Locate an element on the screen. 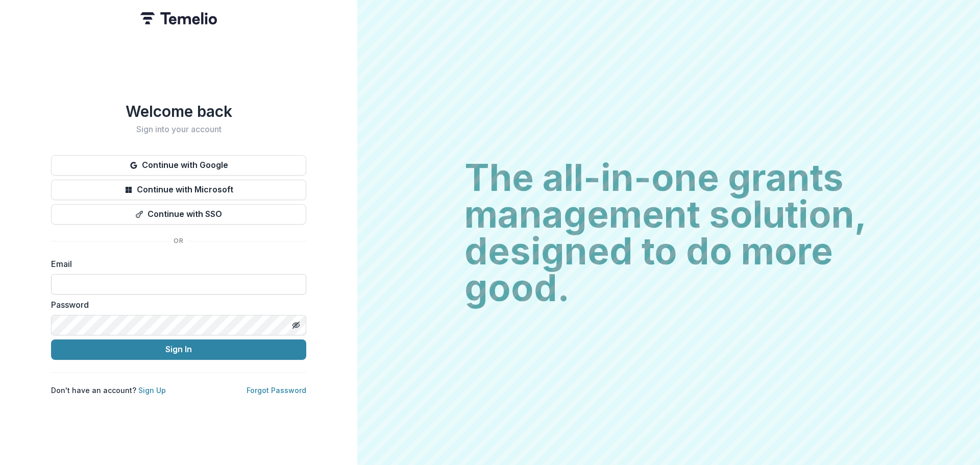 The height and width of the screenshot is (465, 980). a: Sign Up is located at coordinates (153, 390).